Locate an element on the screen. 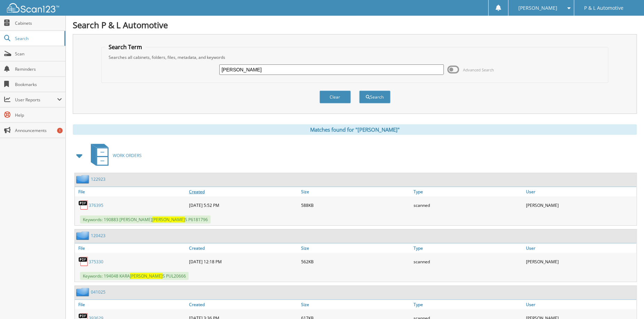 This screenshot has height=319, width=644. span: Bookmarks is located at coordinates (38, 84).